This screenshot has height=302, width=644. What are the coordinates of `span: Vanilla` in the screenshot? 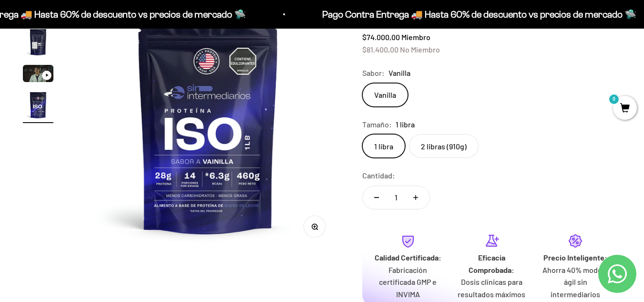 It's located at (400, 73).